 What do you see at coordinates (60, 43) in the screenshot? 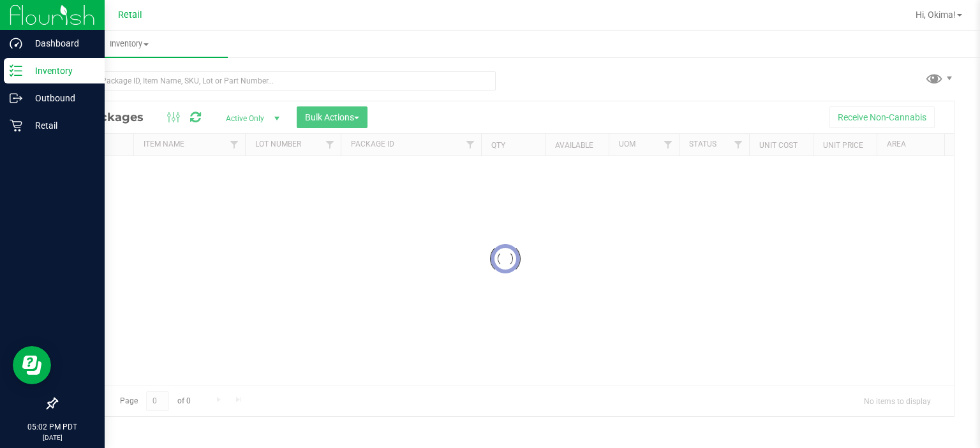
I see `p: Dashboard` at bounding box center [60, 43].